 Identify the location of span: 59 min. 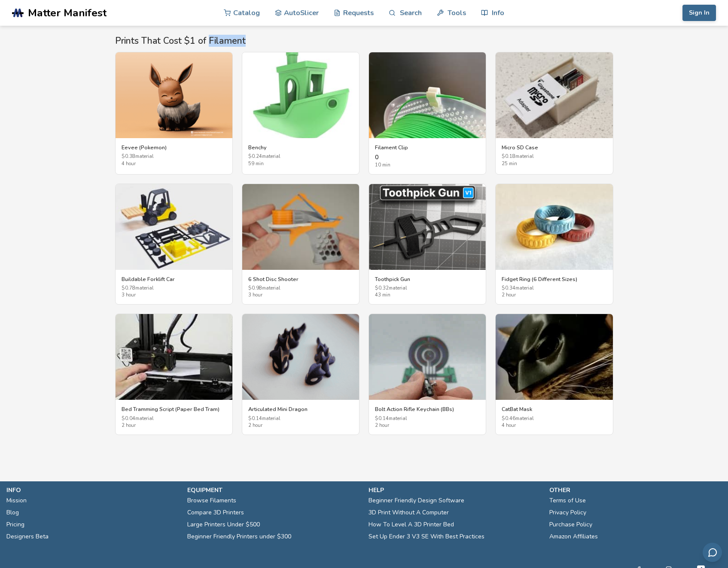
(301, 164).